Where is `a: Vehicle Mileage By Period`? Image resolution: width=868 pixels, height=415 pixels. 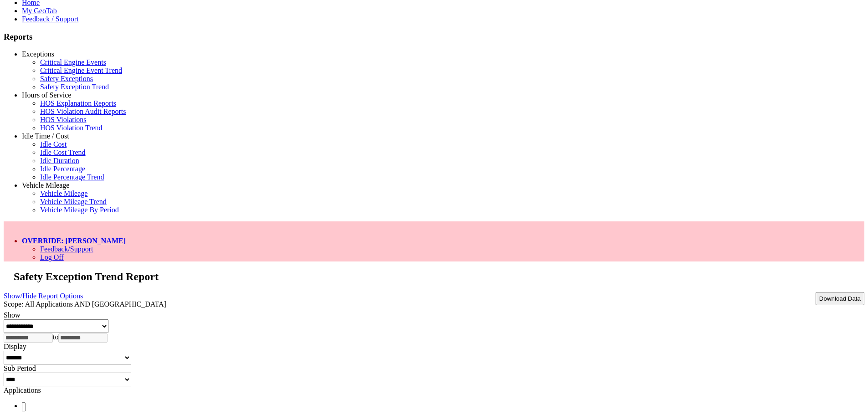 a: Vehicle Mileage By Period is located at coordinates (79, 210).